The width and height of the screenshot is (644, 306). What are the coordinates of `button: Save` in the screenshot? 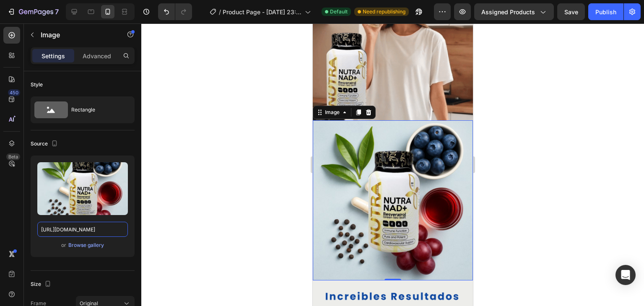 It's located at (571, 12).